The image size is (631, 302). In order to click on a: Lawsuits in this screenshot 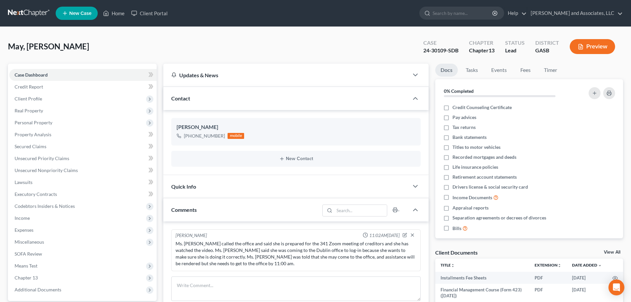, I will do `click(83, 182)`.